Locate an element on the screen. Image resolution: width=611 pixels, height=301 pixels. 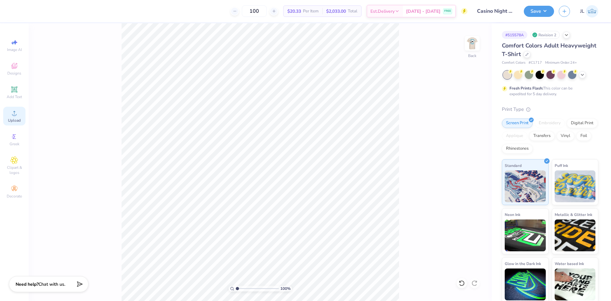
img: Neon Ink is located at coordinates (525, 235).